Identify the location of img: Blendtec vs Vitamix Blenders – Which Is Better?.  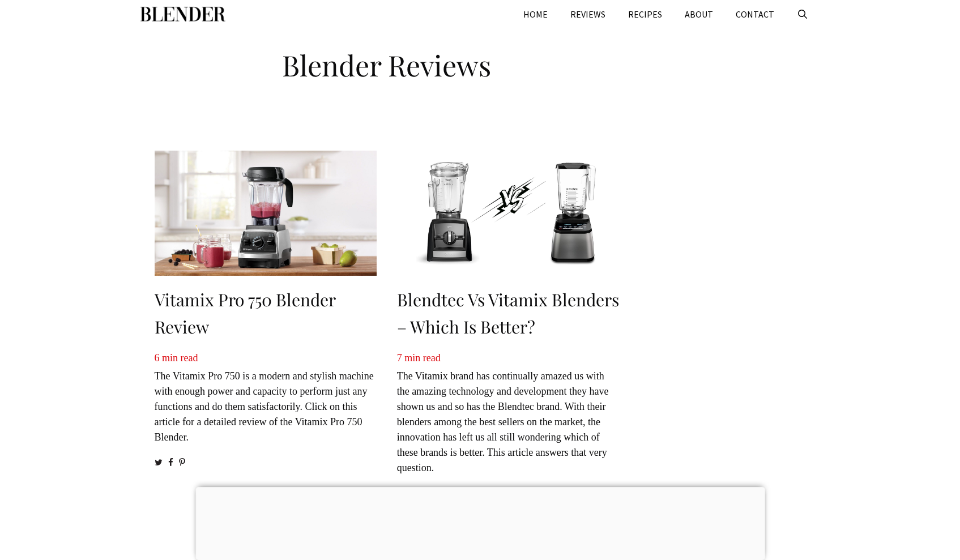
(508, 213).